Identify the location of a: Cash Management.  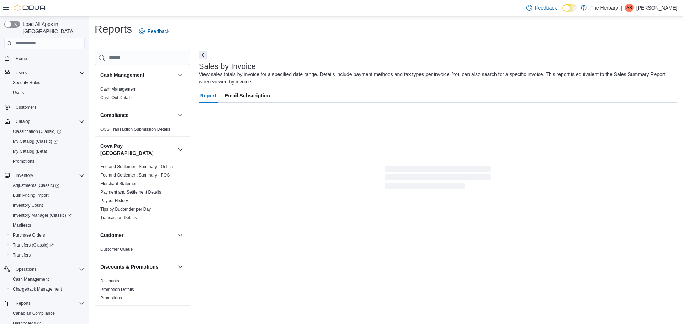
(31, 280).